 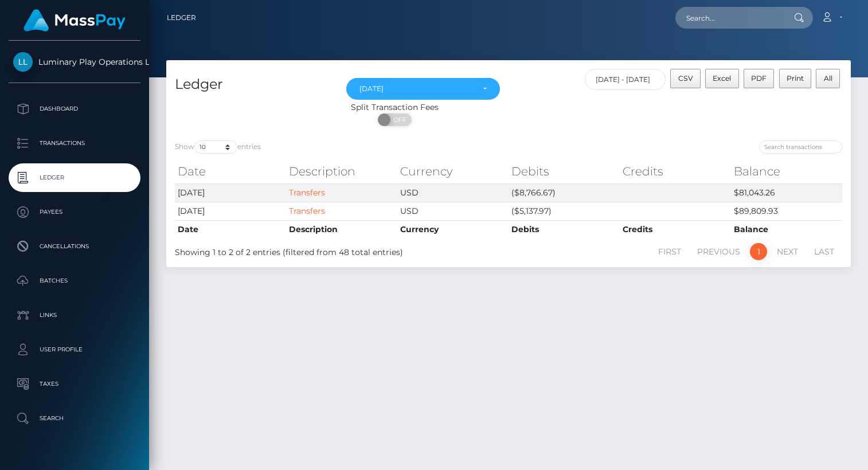 I want to click on img: Luminary Play Operations Limited, so click(x=23, y=62).